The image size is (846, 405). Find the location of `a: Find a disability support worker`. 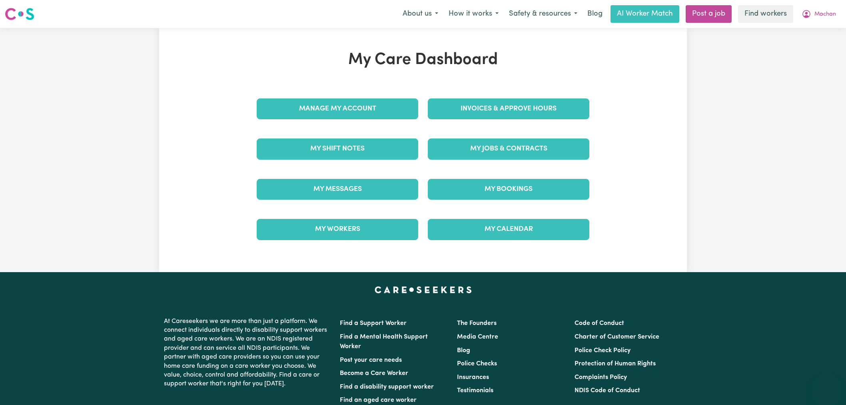

a: Find a disability support worker is located at coordinates (387, 387).